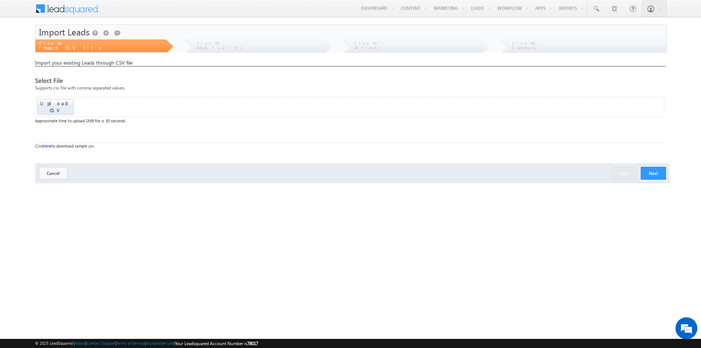 Image resolution: width=701 pixels, height=348 pixels. What do you see at coordinates (351, 146) in the screenshot?
I see `div: Click to download sample csv` at bounding box center [351, 146].